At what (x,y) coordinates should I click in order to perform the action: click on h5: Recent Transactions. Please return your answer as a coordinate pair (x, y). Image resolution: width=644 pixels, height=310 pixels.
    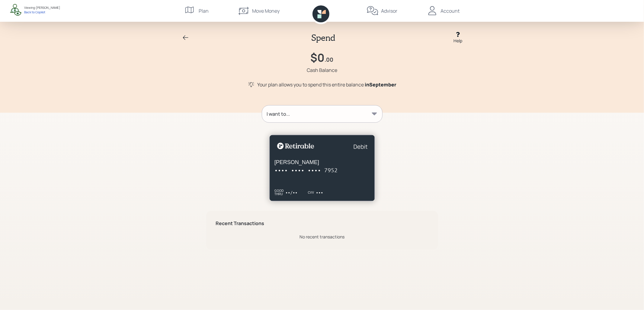
    Looking at the image, I should click on (322, 223).